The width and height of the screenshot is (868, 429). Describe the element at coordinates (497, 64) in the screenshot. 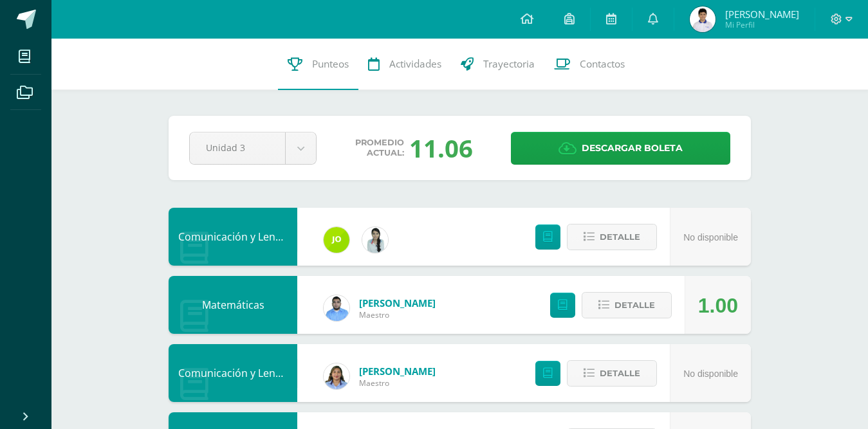

I see `a: Trayectoria` at that location.